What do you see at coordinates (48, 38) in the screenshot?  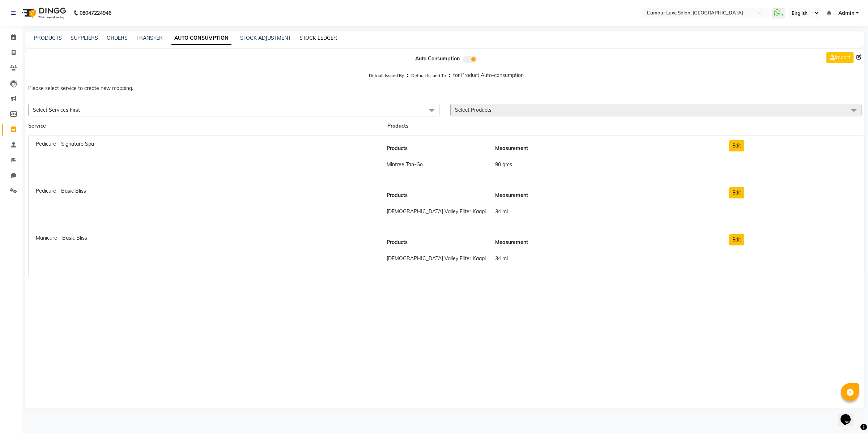 I see `a: PRODUCTS` at bounding box center [48, 38].